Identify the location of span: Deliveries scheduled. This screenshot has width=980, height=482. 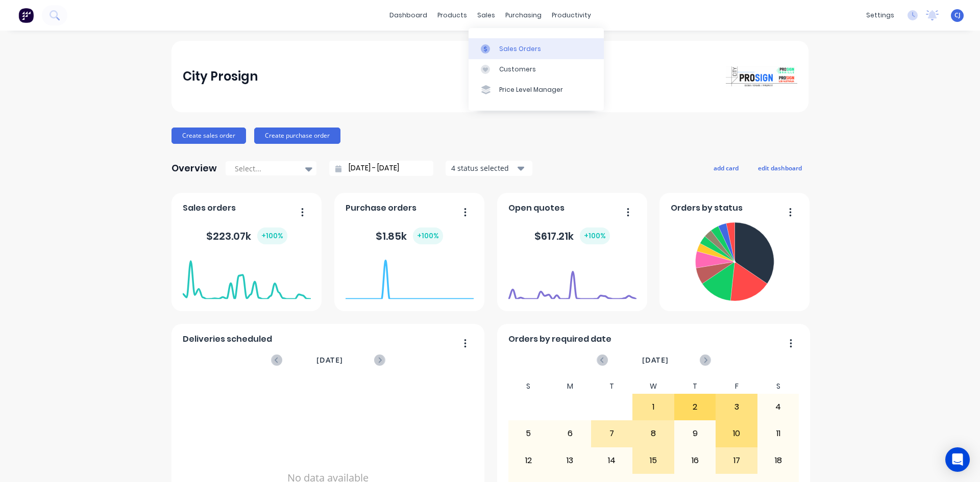
(227, 339).